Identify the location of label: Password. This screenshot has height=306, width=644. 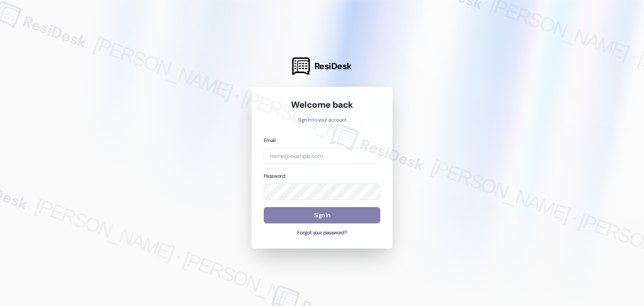
(274, 176).